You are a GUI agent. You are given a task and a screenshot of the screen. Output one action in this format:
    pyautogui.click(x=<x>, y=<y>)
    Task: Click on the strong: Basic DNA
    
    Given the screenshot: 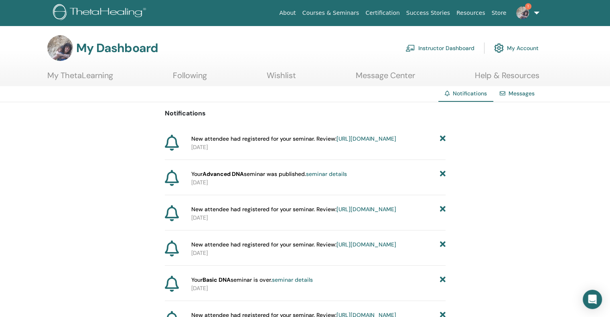 What is the action you would take?
    pyautogui.click(x=216, y=280)
    